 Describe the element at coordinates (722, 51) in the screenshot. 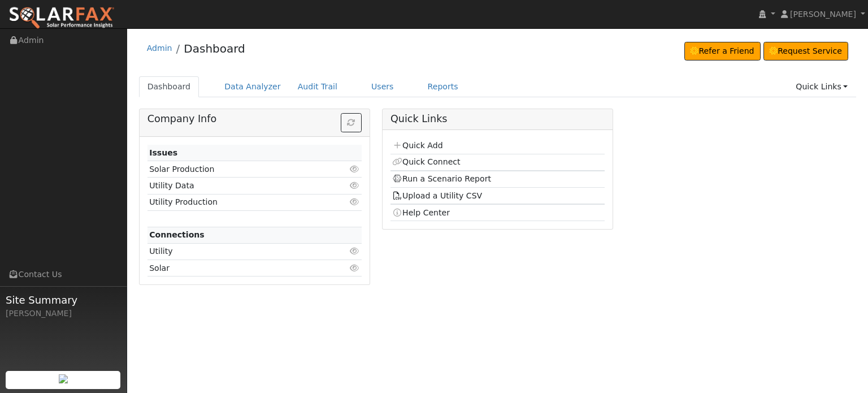

I see `a: Refer a Friend` at that location.